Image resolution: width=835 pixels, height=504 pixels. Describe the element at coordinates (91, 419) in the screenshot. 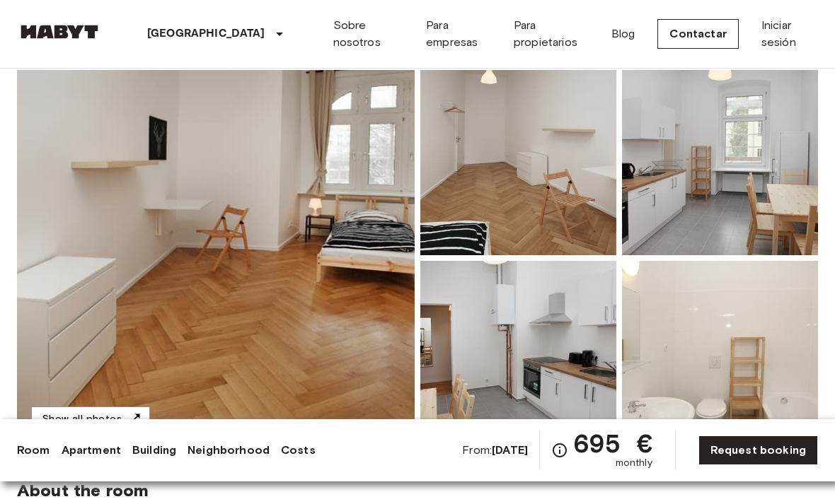

I see `button: Show all photos` at that location.